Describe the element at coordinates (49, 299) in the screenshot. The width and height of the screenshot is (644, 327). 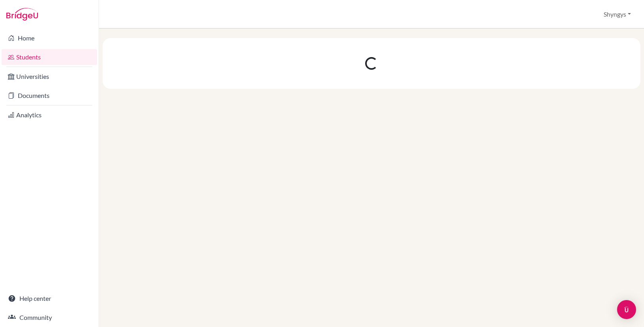
I see `a: Help center` at that location.